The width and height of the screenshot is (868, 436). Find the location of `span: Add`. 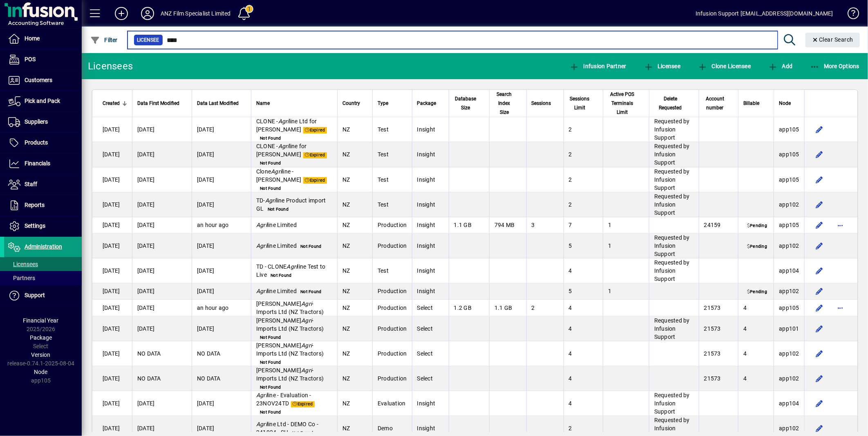

span: Add is located at coordinates (780, 66).